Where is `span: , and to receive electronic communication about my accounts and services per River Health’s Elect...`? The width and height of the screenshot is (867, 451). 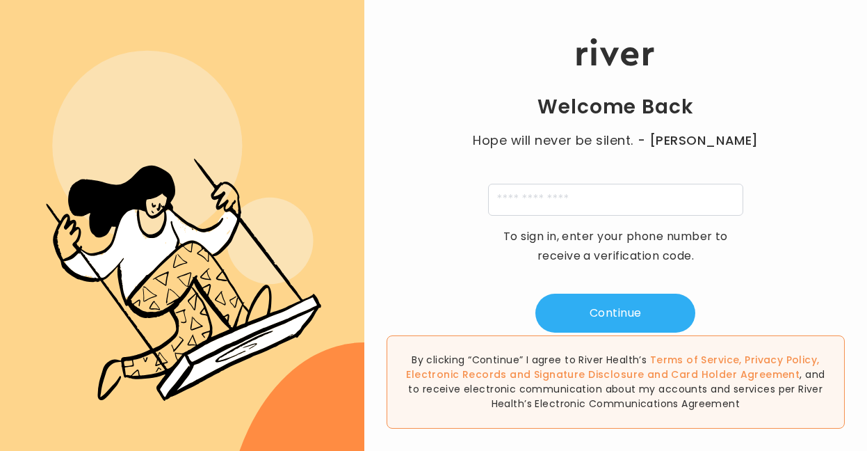
span: , and to receive electronic communication about my accounts and services per River Health’s Elect... is located at coordinates (616, 389).